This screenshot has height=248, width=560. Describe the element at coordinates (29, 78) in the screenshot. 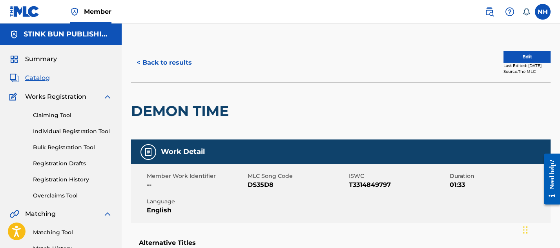

I see `a: CatalogCatalog` at that location.